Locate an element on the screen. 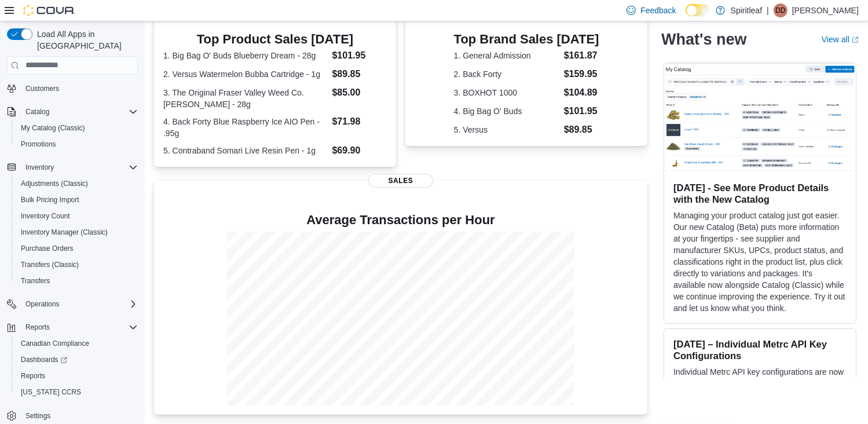 This screenshot has width=868, height=424. span: Feedback is located at coordinates (658, 11).